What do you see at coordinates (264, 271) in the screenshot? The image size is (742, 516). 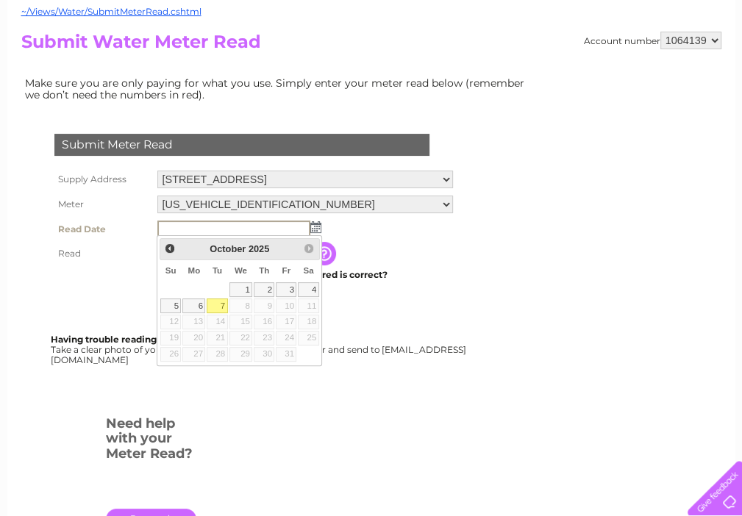 I see `span: Thursday` at bounding box center [264, 271].